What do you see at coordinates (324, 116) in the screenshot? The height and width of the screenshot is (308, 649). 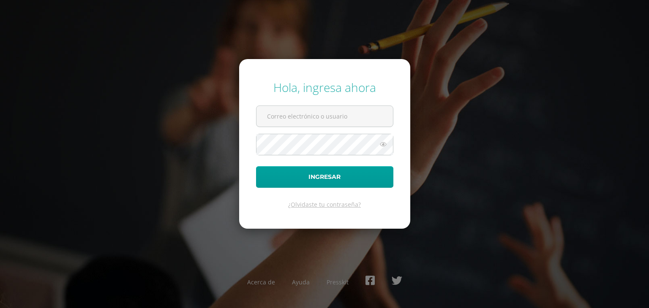 I see `input: Correo electrónico o usuario` at bounding box center [324, 116].